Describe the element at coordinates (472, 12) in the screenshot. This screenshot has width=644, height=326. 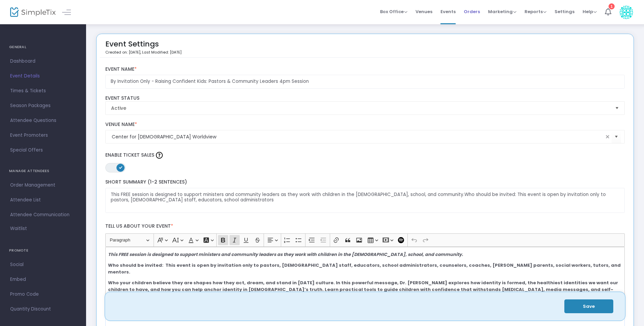
I see `span: Orders` at that location.